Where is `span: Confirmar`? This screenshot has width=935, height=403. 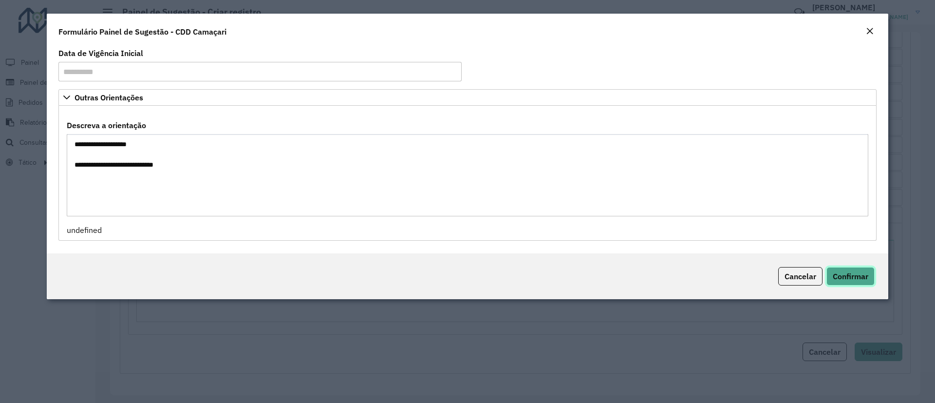
span: Confirmar is located at coordinates (850, 276).